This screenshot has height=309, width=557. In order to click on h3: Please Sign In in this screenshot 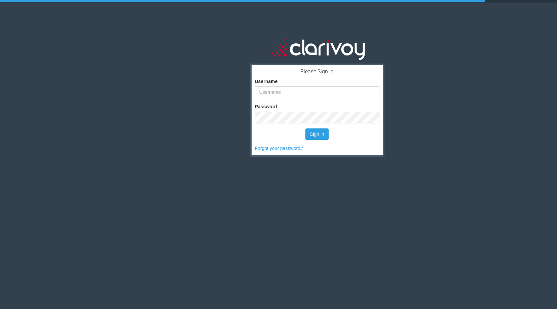, I will do `click(317, 72)`.